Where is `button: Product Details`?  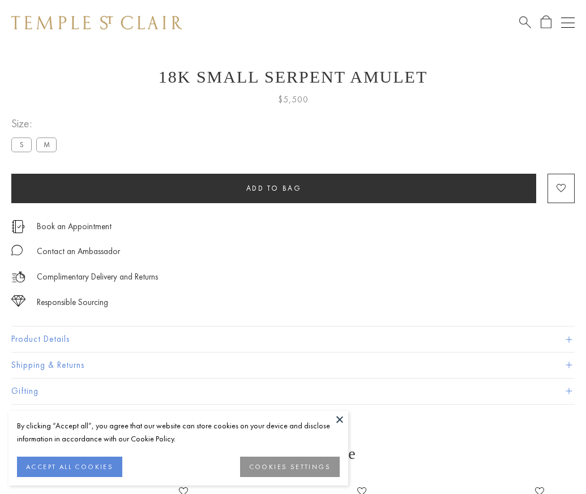
button: Product Details is located at coordinates (293, 339).